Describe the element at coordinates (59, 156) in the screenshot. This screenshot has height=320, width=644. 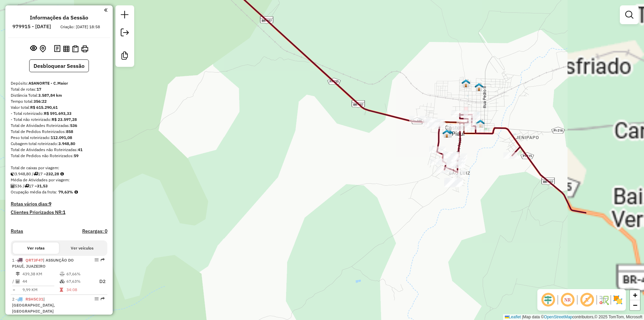
I see `div: Total de Pedidos não Roteirizados:` at that location.